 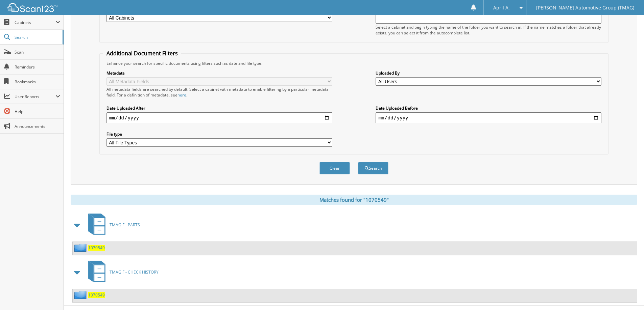 What do you see at coordinates (488, 30) in the screenshot?
I see `div: Select a cabinet and begin typing the name of the folder you want to search in. If the name match...` at bounding box center [488, 30].